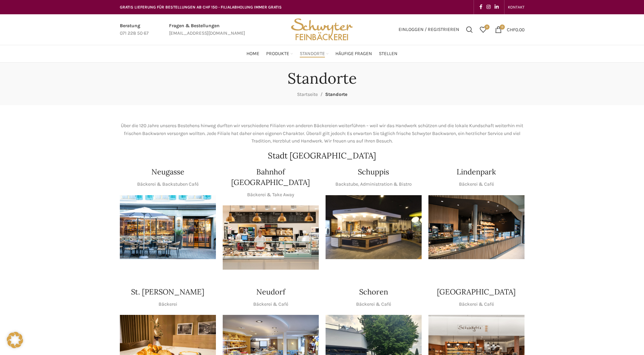  I want to click on a: KONTAKT, so click(516, 7).